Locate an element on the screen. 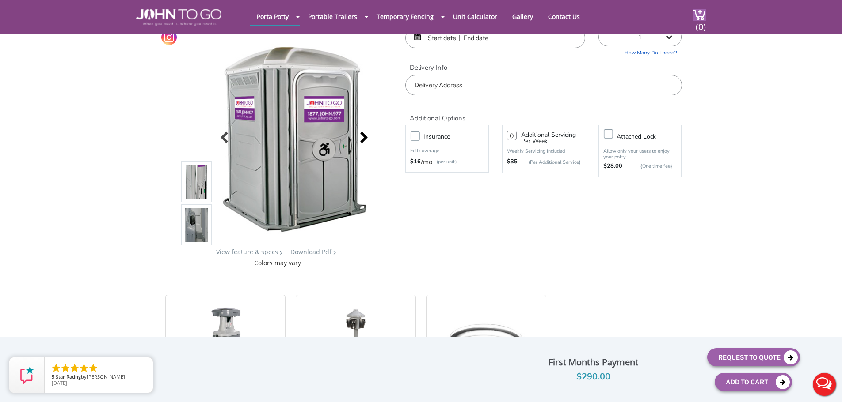 The width and height of the screenshot is (842, 402). a: Porta Potty is located at coordinates (273, 16).